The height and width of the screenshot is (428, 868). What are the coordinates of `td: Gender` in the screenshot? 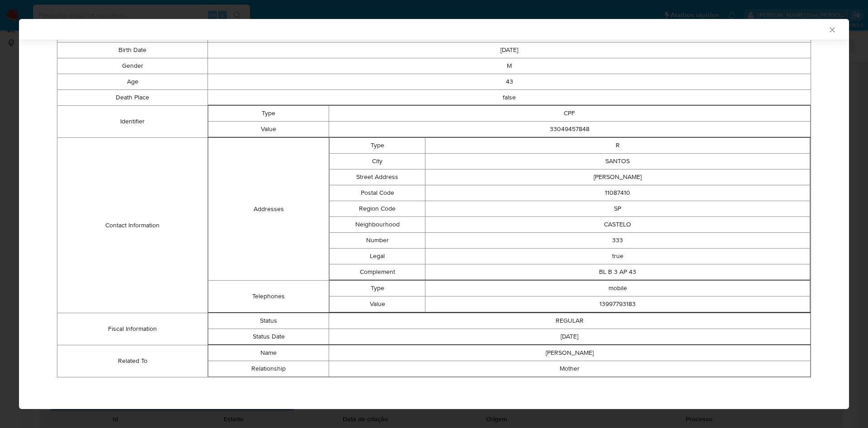 It's located at (132, 66).